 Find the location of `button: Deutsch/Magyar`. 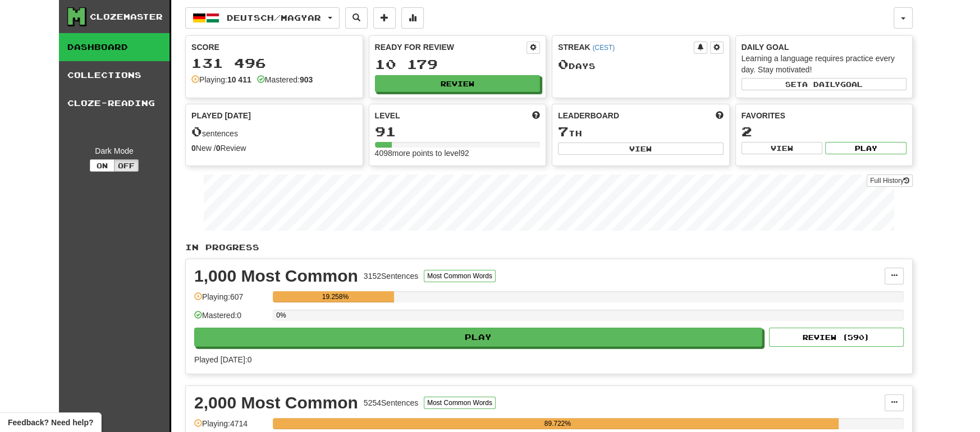

button: Deutsch/Magyar is located at coordinates (262, 18).